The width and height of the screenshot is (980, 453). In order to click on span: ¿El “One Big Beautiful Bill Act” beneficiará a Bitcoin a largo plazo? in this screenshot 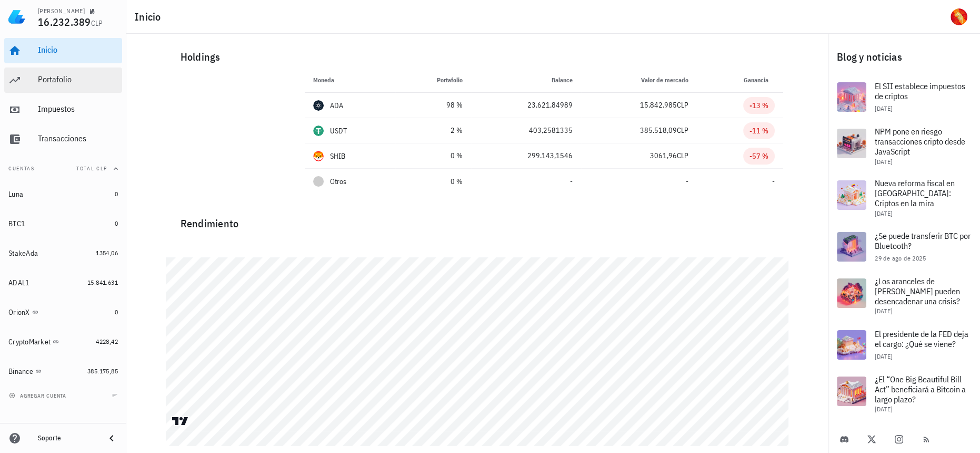, I will do `click(920, 389)`.